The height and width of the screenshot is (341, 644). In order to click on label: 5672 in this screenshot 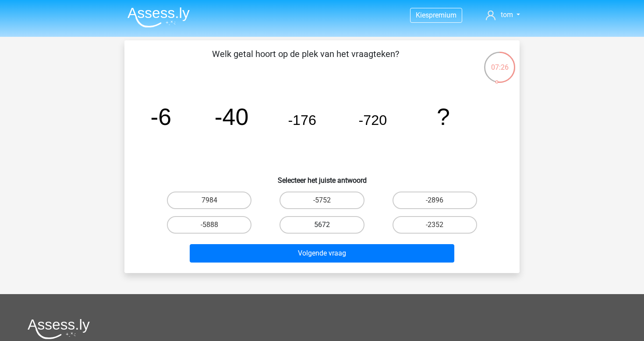, I will do `click(321, 225)`.